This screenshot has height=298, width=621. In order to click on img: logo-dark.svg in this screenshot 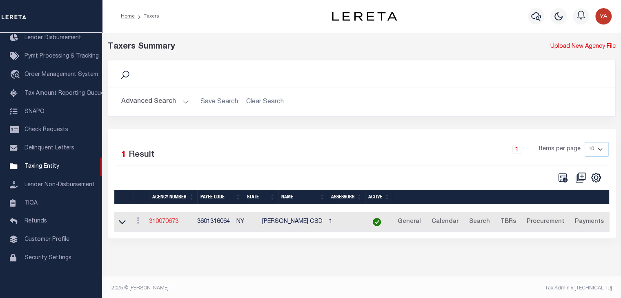, I will do `click(365, 16)`.